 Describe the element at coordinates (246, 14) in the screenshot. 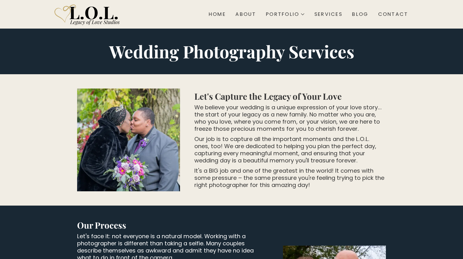

I see `div: About` at that location.